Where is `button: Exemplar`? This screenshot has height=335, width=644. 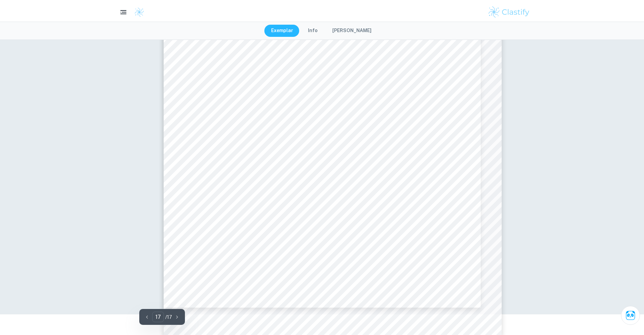
button: Exemplar is located at coordinates (282, 31).